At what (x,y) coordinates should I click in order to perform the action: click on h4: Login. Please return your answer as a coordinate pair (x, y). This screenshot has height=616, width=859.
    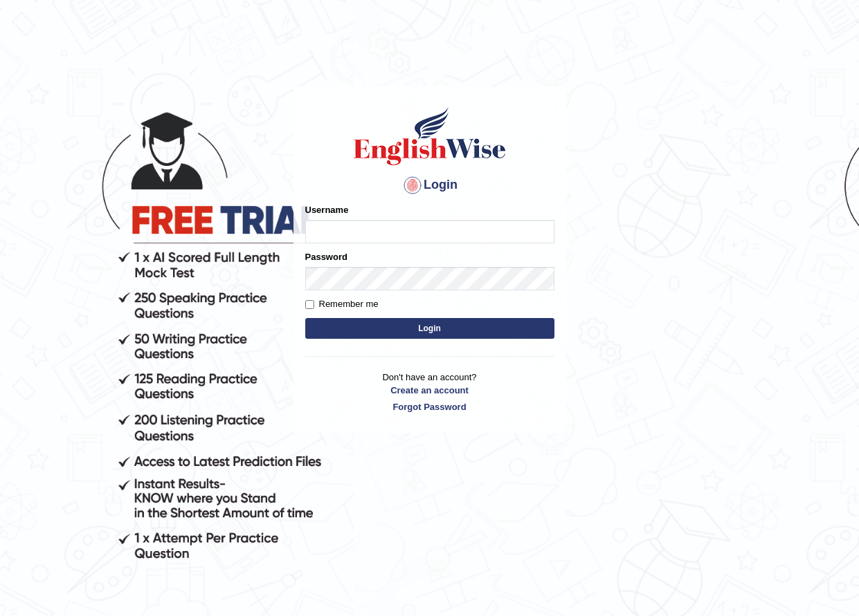
    Looking at the image, I should click on (430, 185).